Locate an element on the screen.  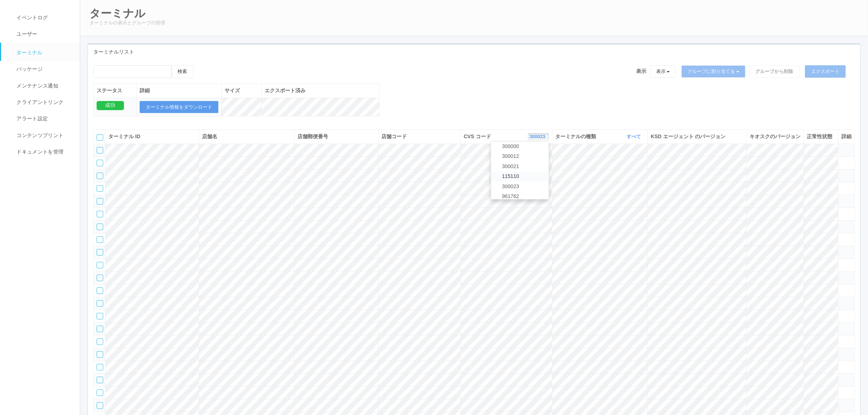
a: コンテンツプリント is located at coordinates (44, 135).